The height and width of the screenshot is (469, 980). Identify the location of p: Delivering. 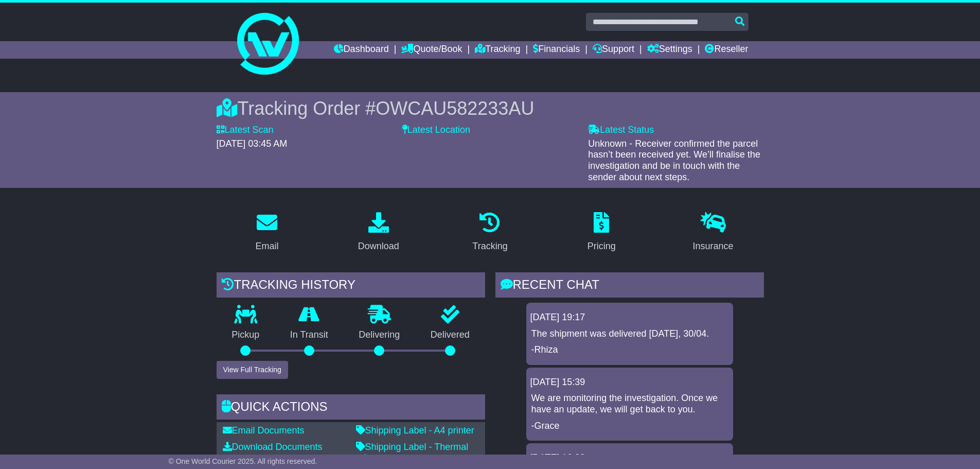
(379, 335).